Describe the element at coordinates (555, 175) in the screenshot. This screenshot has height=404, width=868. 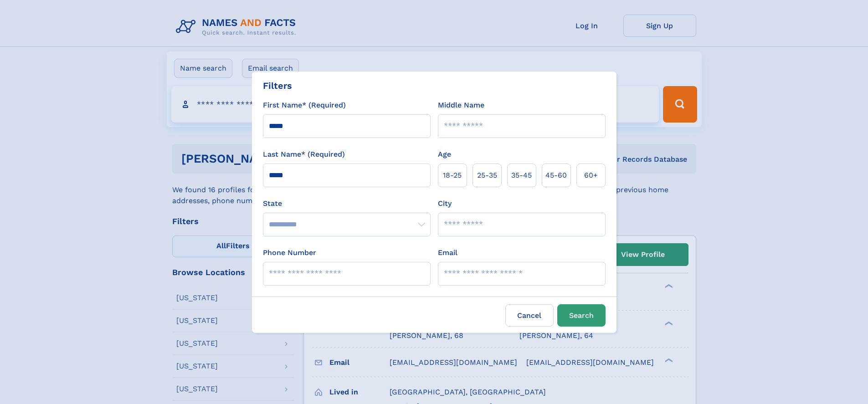
I see `span: 45‑60` at that location.